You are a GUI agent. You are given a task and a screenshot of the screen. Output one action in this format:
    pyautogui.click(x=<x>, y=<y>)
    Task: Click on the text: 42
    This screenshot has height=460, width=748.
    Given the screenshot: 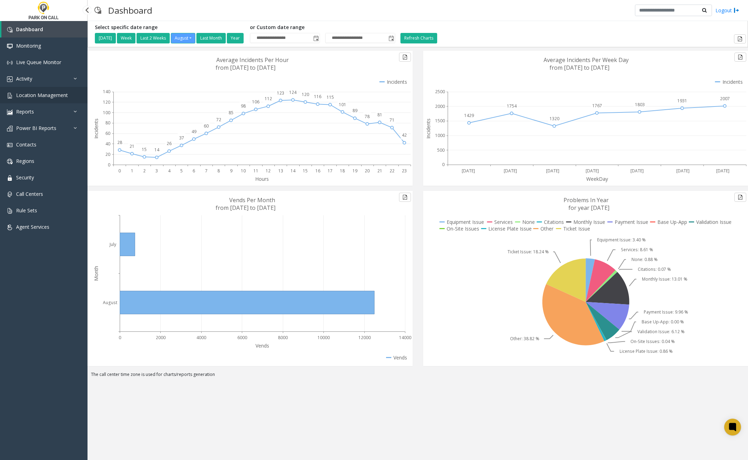 What is the action you would take?
    pyautogui.click(x=404, y=135)
    